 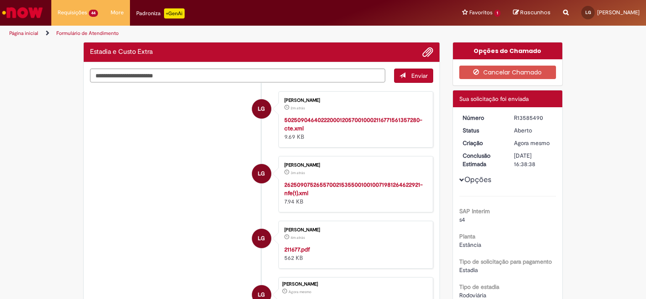 What do you see at coordinates (298, 237) in the screenshot?
I see `span: 4m atrás` at bounding box center [298, 237].